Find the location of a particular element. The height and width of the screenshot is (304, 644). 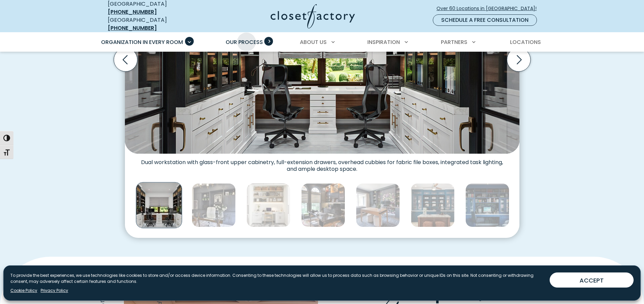

img: Custom home office grey cabinetry with wall safe and mini fridge is located at coordinates (213, 205).